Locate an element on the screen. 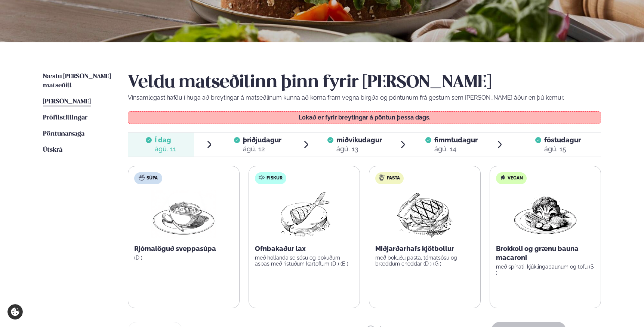 This screenshot has height=327, width=644. div: ágú. 13 is located at coordinates (359, 149).